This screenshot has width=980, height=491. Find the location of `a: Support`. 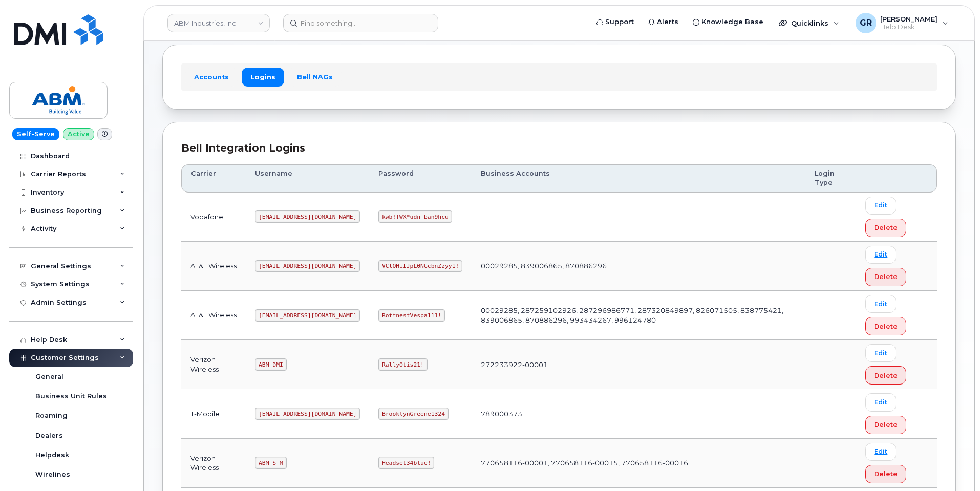

a: Support is located at coordinates (615, 22).